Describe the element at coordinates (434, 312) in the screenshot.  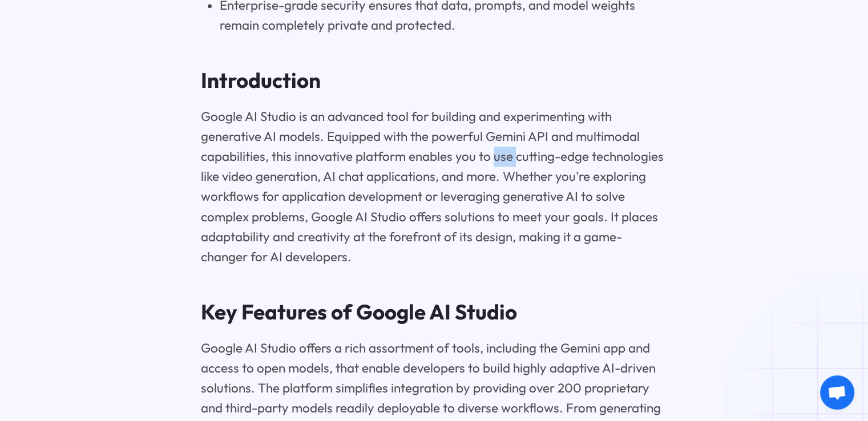
I see `h2: Key Features of Google AI Studio` at that location.